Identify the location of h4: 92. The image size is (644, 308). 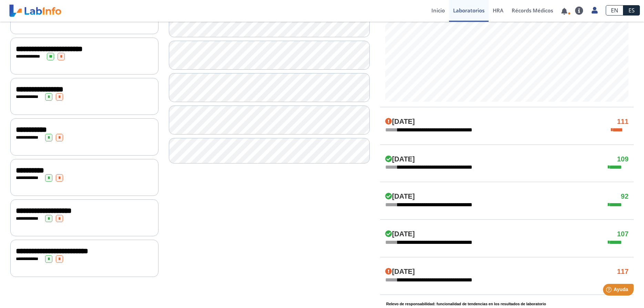
(624, 197).